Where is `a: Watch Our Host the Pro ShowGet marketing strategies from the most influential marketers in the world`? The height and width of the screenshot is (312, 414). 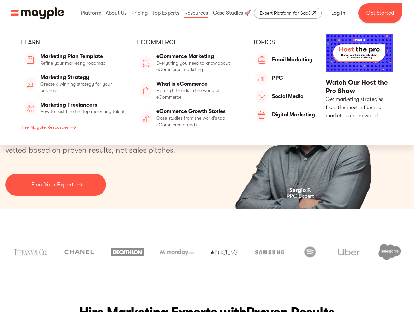 a: Watch Our Host the Pro ShowGet marketing strategies from the most influential marketers in the world is located at coordinates (359, 84).